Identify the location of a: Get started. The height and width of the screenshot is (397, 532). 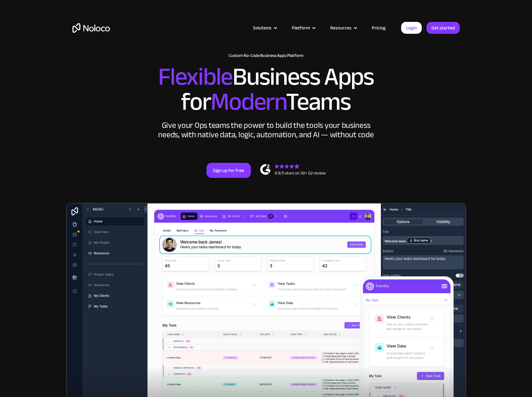
(443, 28).